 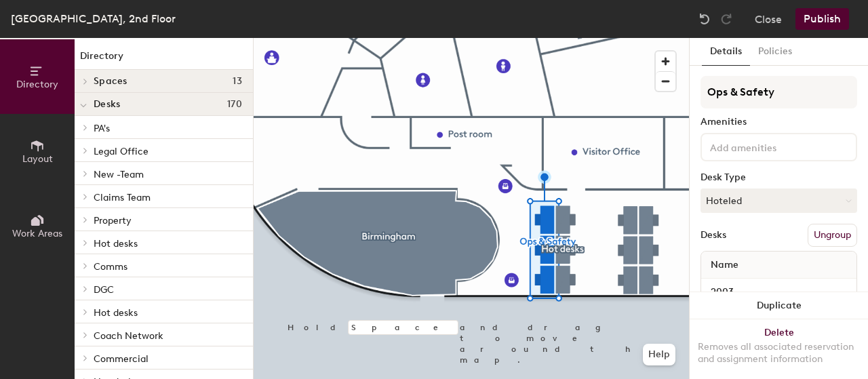 I want to click on span: Legal Office, so click(x=121, y=151).